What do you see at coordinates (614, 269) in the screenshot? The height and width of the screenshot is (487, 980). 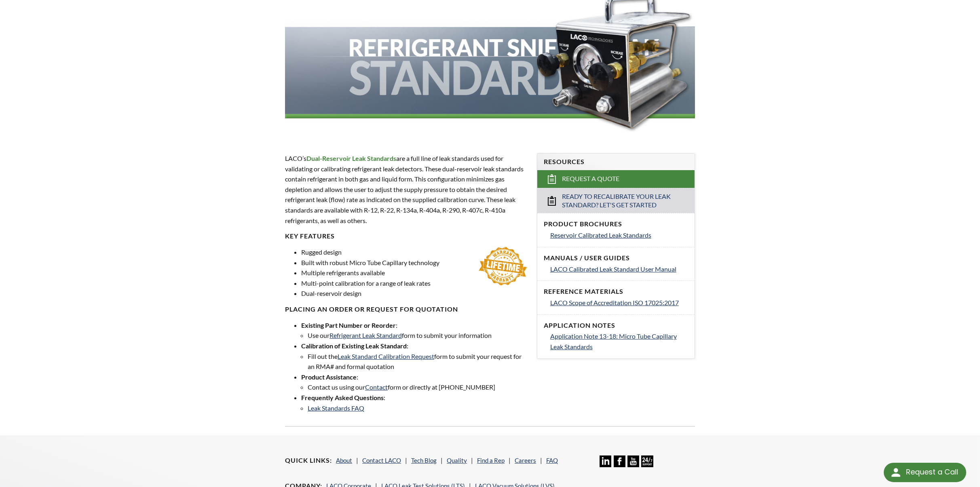 I see `span: LACO Calibrated Leak Standard User Manual` at bounding box center [614, 269].